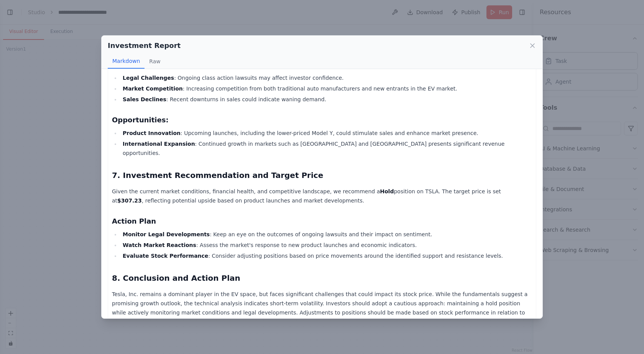 This screenshot has width=644, height=354. Describe the element at coordinates (127, 62) in the screenshot. I see `button: Markdown` at that location.